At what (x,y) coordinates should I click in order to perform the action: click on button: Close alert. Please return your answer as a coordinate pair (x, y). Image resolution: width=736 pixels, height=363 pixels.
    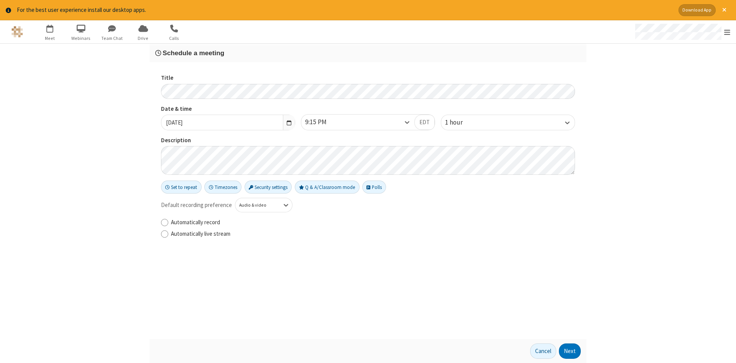
    Looking at the image, I should click on (724, 10).